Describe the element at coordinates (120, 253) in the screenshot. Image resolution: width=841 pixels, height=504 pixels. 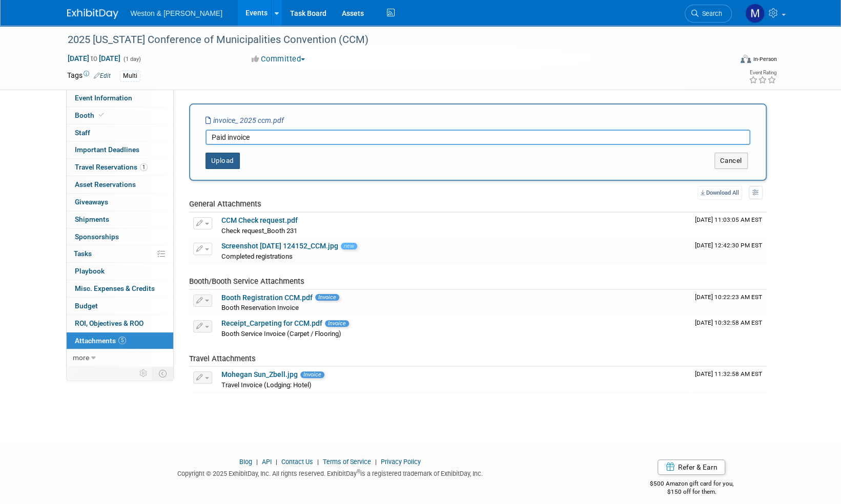
I see `a: Tasks` at that location.